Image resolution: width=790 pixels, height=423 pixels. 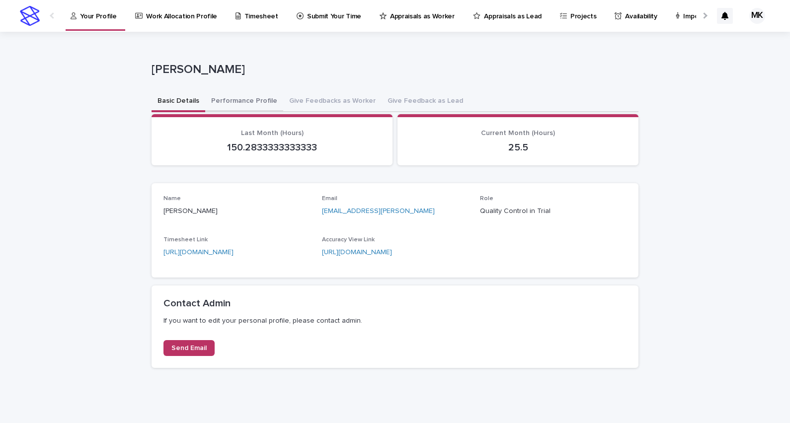 I want to click on a: Send Email, so click(x=189, y=348).